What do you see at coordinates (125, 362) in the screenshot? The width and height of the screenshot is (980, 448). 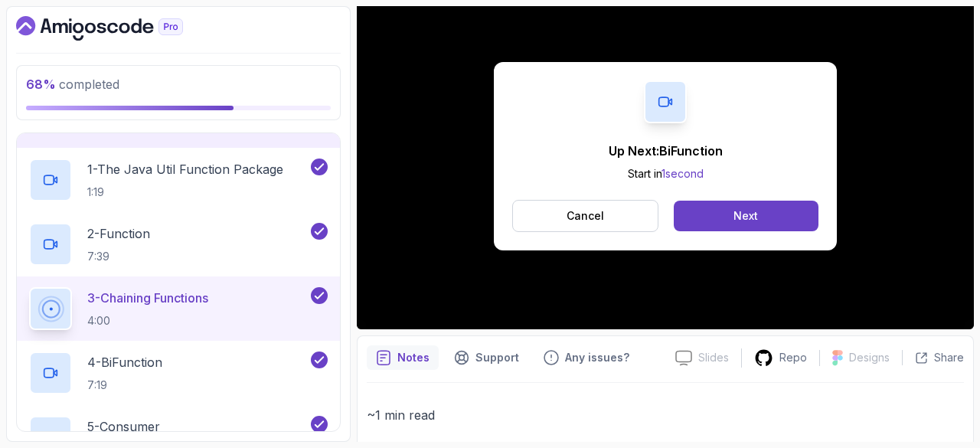 I see `p: 4 - BiFunction` at bounding box center [125, 362].